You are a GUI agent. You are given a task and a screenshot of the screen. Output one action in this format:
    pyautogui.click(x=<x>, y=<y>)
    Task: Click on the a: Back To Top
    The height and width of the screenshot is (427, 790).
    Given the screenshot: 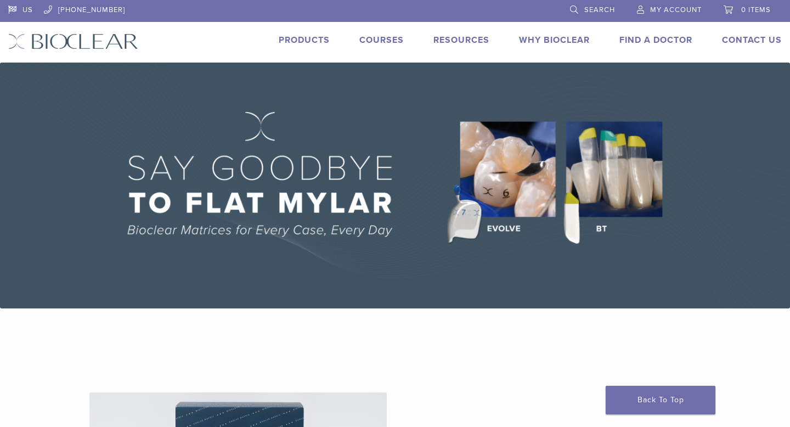 What is the action you would take?
    pyautogui.click(x=660, y=400)
    